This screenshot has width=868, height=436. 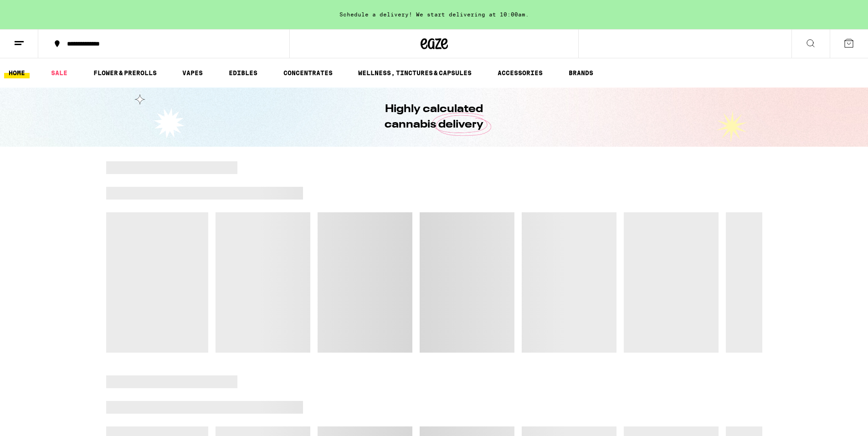 I want to click on a: VAPES, so click(x=192, y=73).